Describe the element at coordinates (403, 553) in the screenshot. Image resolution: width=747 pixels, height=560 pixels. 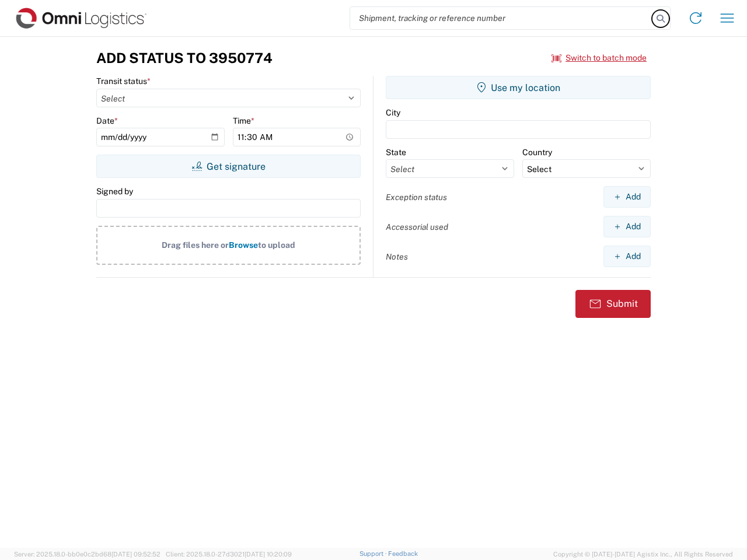
I see `a: Feedback` at that location.